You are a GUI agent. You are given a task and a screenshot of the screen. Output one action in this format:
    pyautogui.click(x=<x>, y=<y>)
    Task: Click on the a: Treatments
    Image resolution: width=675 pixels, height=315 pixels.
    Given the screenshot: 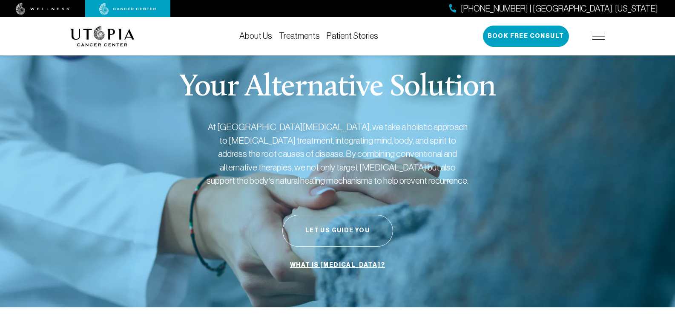 What is the action you would take?
    pyautogui.click(x=300, y=36)
    